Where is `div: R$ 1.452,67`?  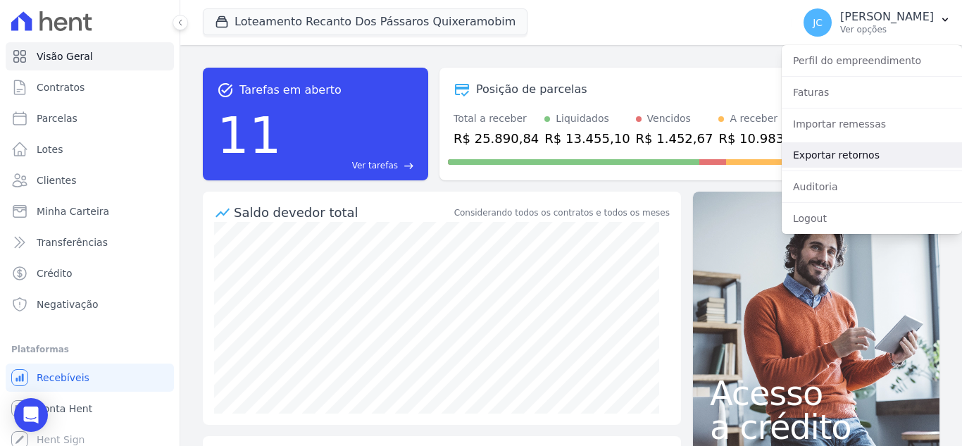
div: R$ 1.452,67 is located at coordinates (675, 138).